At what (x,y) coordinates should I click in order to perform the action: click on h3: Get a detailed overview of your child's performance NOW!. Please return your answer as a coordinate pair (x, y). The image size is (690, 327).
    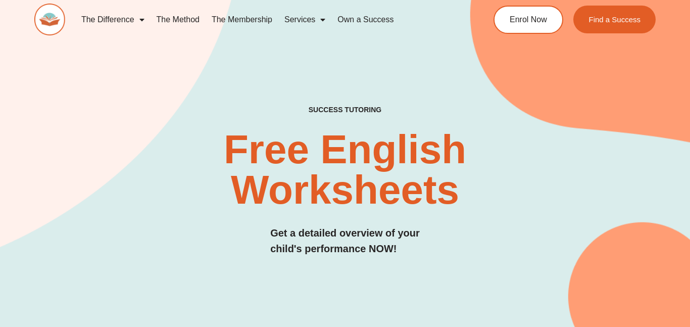
    Looking at the image, I should click on (345, 241).